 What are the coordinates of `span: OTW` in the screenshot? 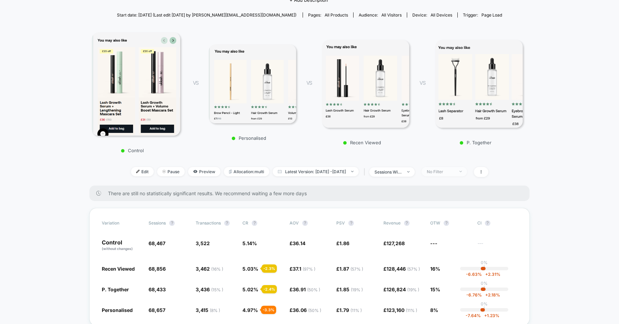 It's located at (449, 223).